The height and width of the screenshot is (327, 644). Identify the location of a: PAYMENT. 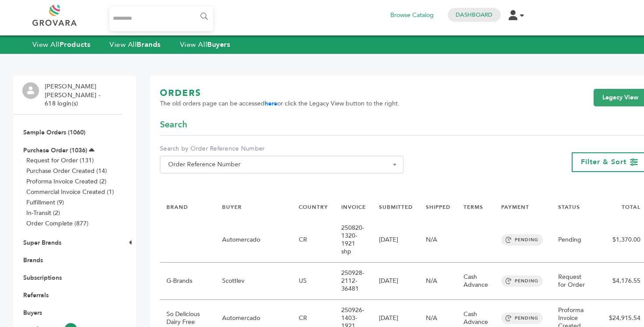
(515, 207).